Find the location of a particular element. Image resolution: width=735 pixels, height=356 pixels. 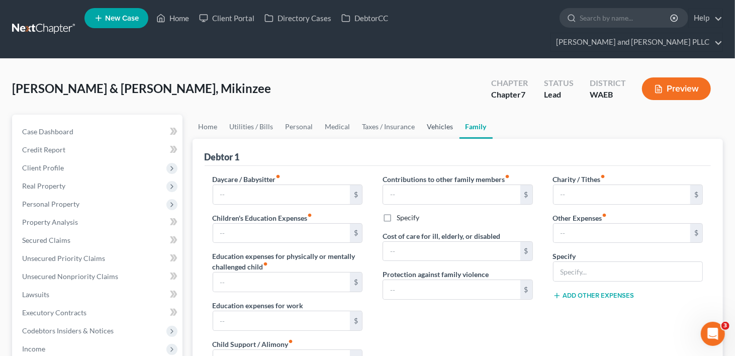

div: WAEB is located at coordinates (608, 95).